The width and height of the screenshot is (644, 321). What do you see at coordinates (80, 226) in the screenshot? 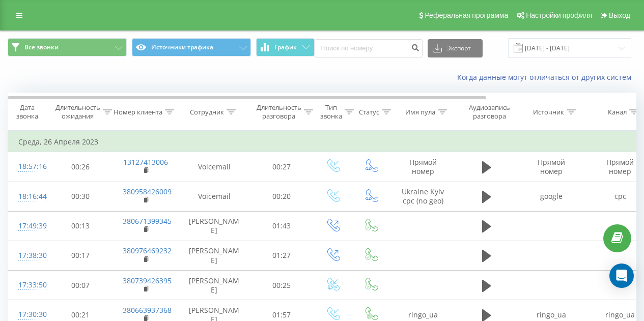
I see `td: 00:13` at bounding box center [80, 226].